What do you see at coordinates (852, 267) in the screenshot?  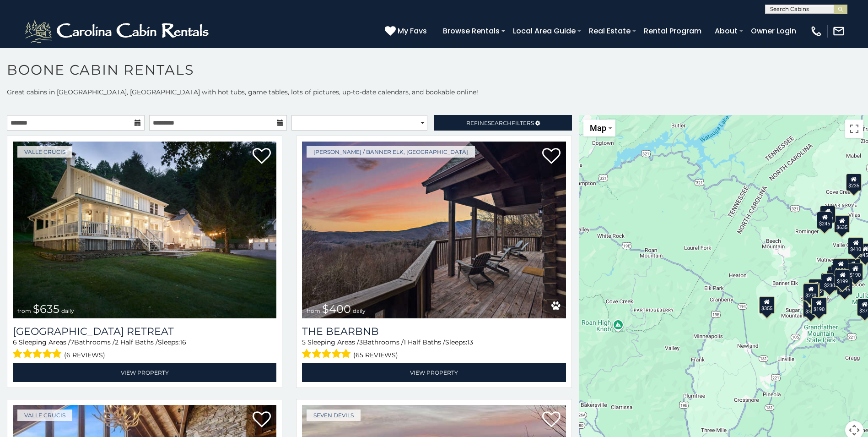 I see `div: $395` at bounding box center [852, 267].